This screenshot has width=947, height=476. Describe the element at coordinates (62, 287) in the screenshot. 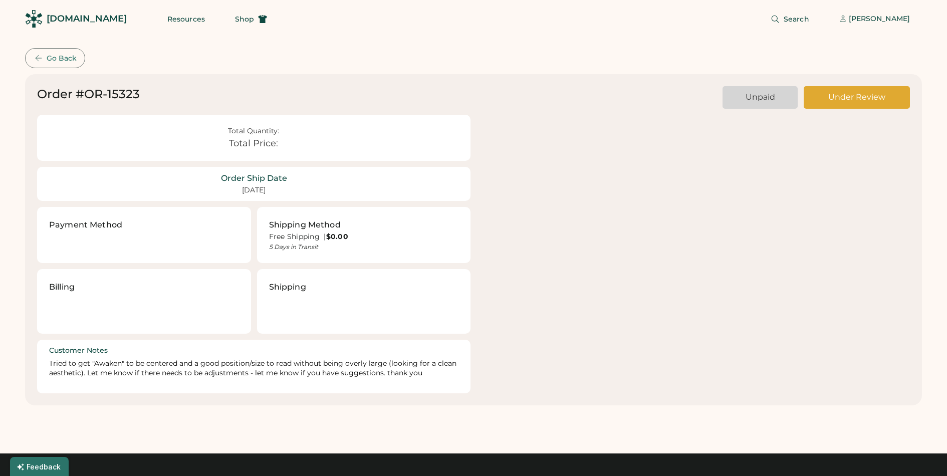

I see `div: Billing` at that location.